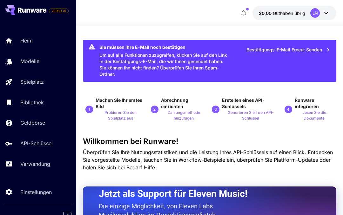 Image resolution: width=343 pixels, height=215 pixels. I want to click on font: 1, so click(89, 110).